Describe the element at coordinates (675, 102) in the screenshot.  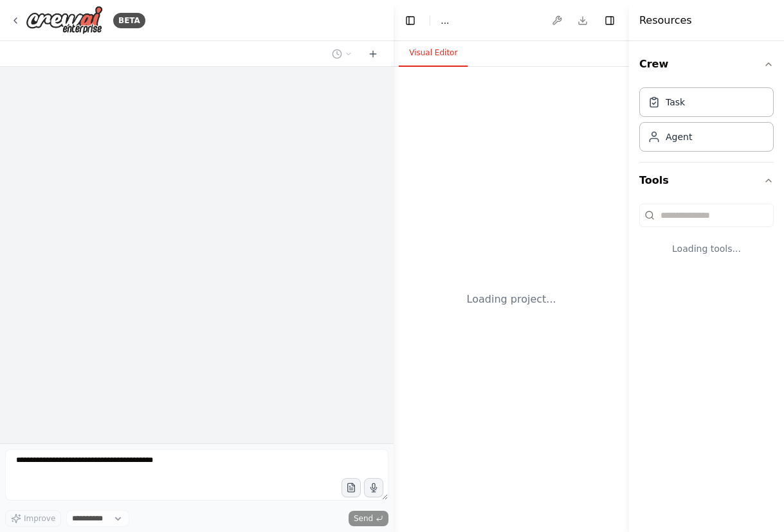
I see `div: Task` at that location.